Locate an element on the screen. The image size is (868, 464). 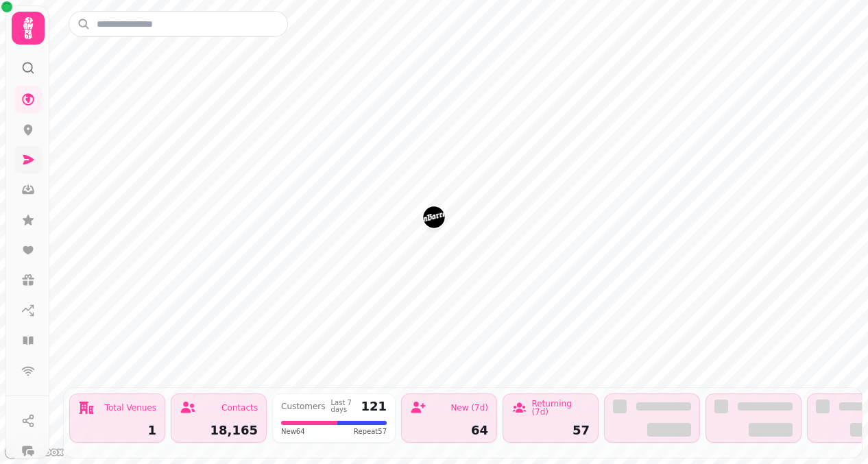
div: 57 is located at coordinates (550, 430).